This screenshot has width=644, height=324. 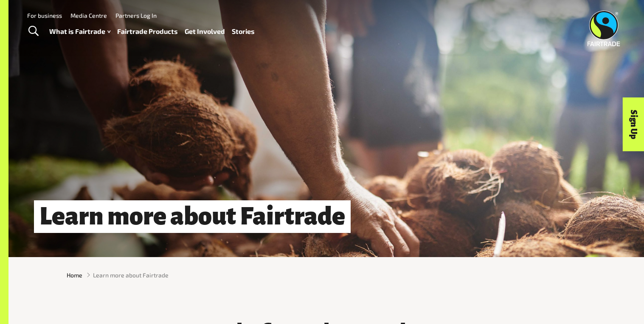 I want to click on h1: Learn more about Fairtrade, so click(x=192, y=217).